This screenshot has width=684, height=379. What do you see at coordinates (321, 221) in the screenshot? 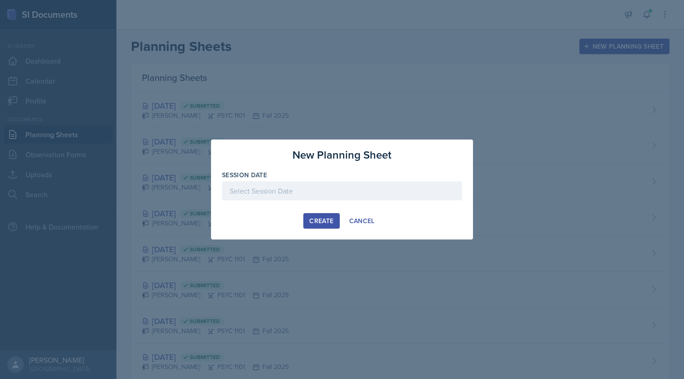
I see `button: Create` at bounding box center [321, 221].